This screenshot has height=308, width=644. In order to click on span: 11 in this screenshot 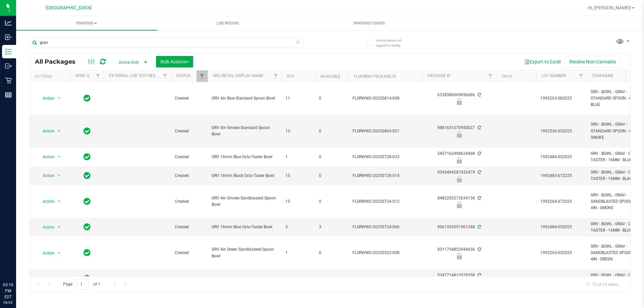, I will do `click(298, 98)`.